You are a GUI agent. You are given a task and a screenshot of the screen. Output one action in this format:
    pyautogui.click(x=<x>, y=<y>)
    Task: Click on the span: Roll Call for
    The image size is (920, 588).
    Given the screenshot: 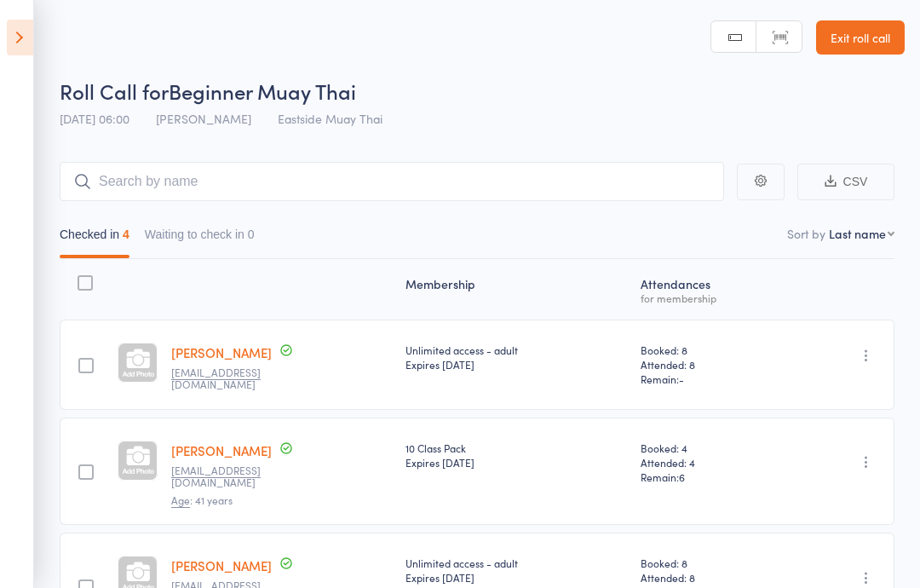 What is the action you would take?
    pyautogui.click(x=114, y=91)
    